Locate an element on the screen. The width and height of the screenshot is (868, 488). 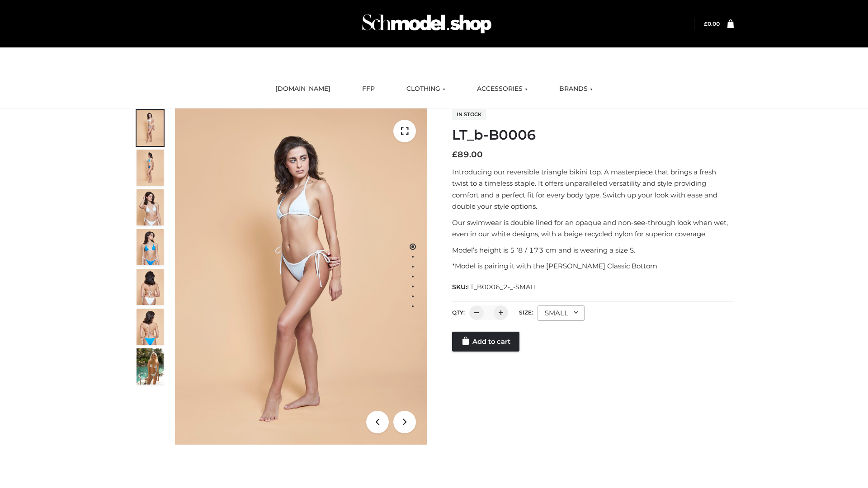
label: Size: is located at coordinates (526, 313).